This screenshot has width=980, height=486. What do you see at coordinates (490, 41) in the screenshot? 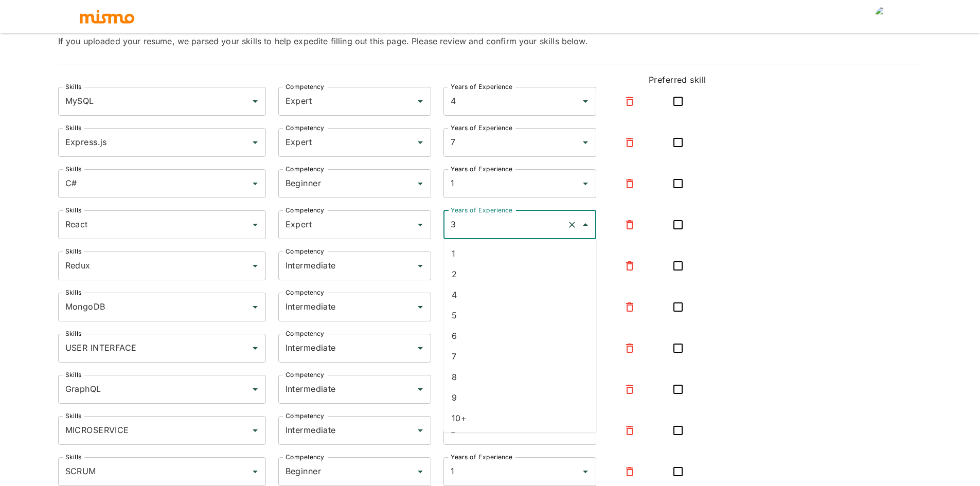
I see `h6: If you uploaded your resume, we parsed your skills to help expedite filling out this page. Please...` at bounding box center [490, 41].